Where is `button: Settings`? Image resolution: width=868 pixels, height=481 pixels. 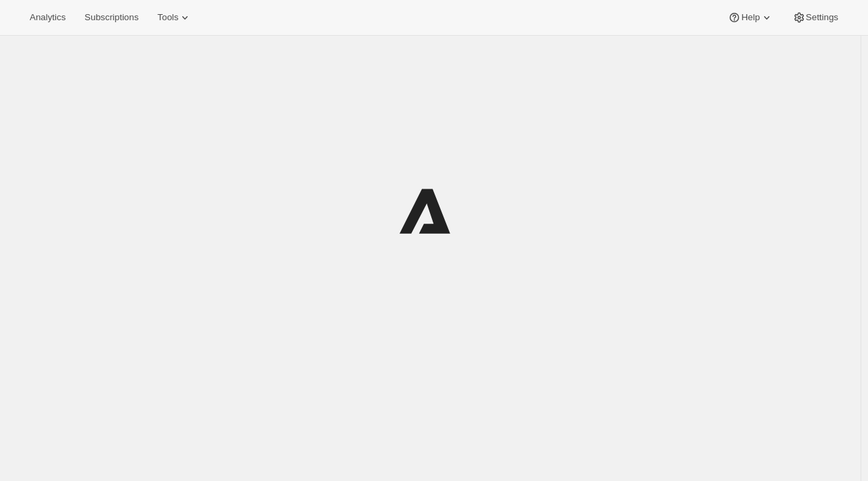 button: Settings is located at coordinates (815, 18).